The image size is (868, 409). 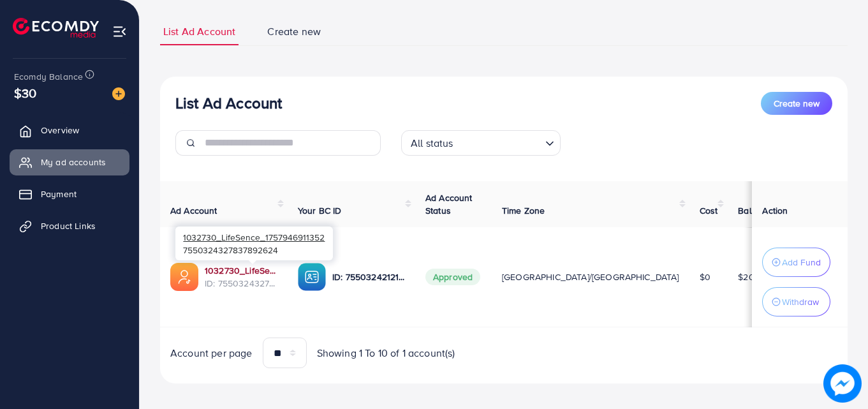 I want to click on a: Product Links, so click(x=69, y=226).